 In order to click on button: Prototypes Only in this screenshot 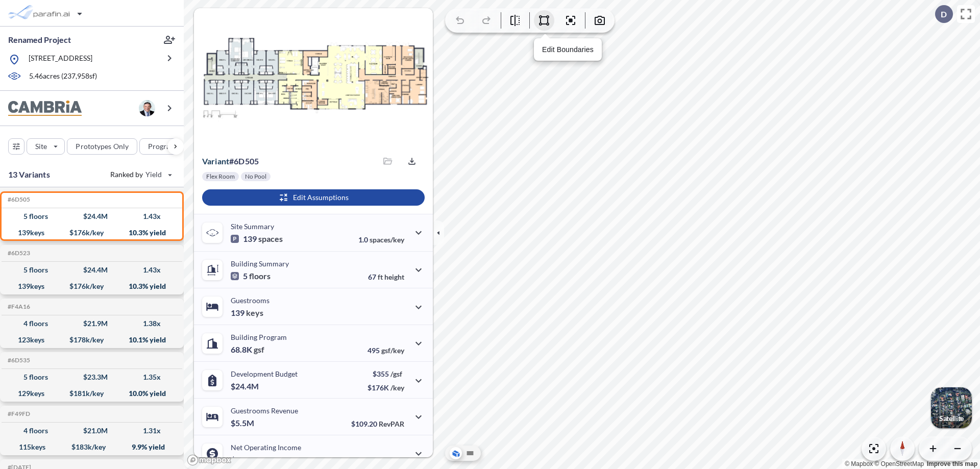, I will do `click(102, 146)`.